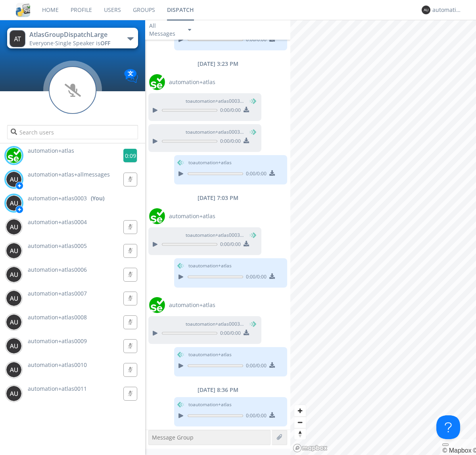 Image resolution: width=476 pixels, height=455 pixels. What do you see at coordinates (57, 317) in the screenshot?
I see `span: automation+atlas0008` at bounding box center [57, 317].